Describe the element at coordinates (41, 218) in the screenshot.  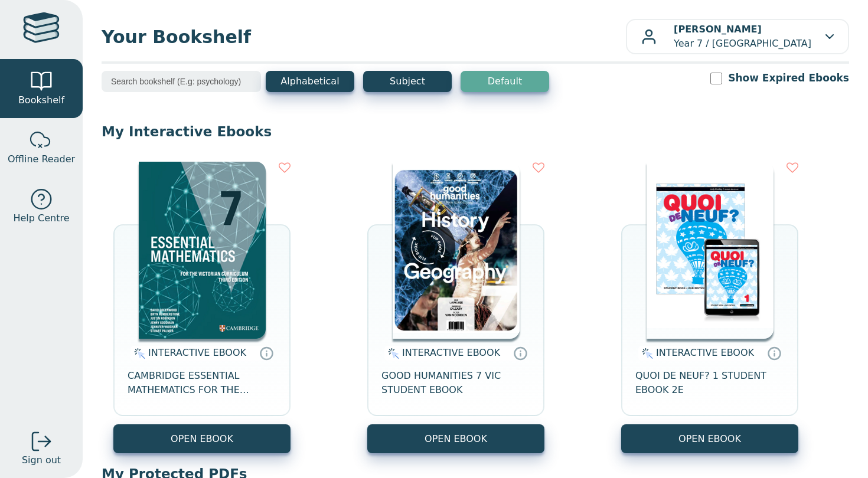
I see `span: Help Centre` at that location.